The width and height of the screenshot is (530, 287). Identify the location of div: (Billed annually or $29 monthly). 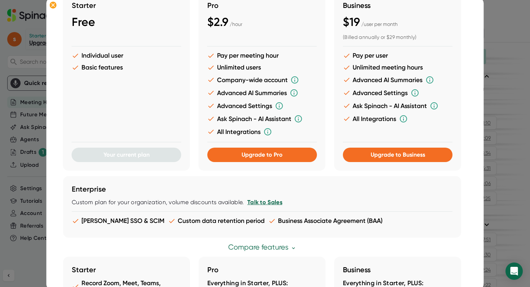
(397, 37).